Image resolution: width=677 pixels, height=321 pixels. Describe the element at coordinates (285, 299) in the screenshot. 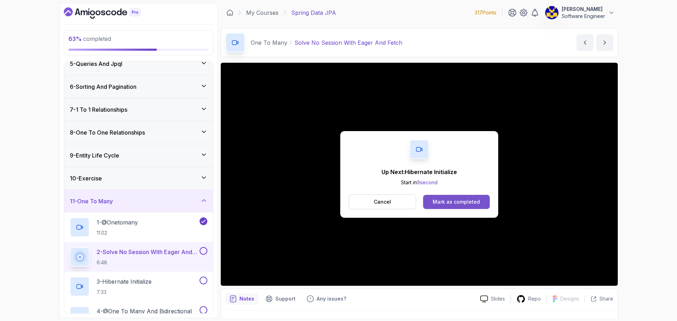

I see `p: Support` at that location.